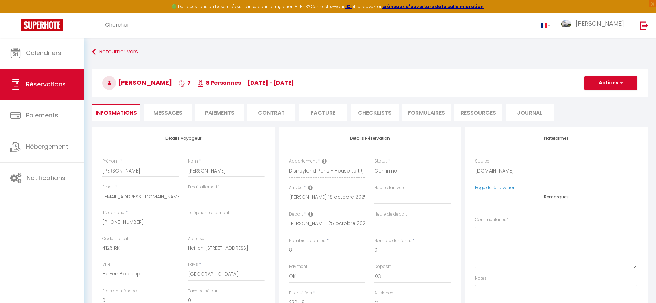 The width and height of the screenshot is (656, 303). I want to click on span: Notifications, so click(46, 178).